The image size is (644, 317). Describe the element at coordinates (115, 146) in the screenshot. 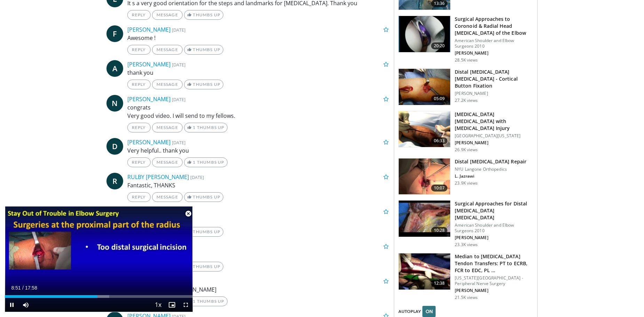

I see `span: D` at that location.